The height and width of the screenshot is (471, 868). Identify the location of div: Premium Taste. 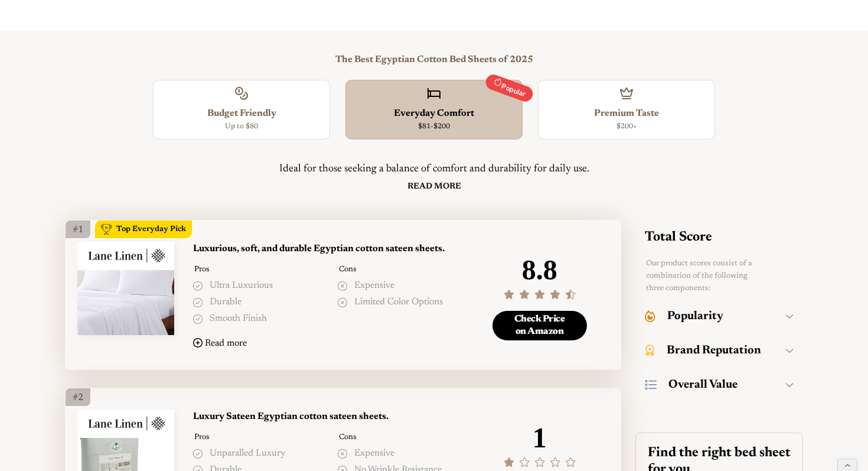
(627, 114).